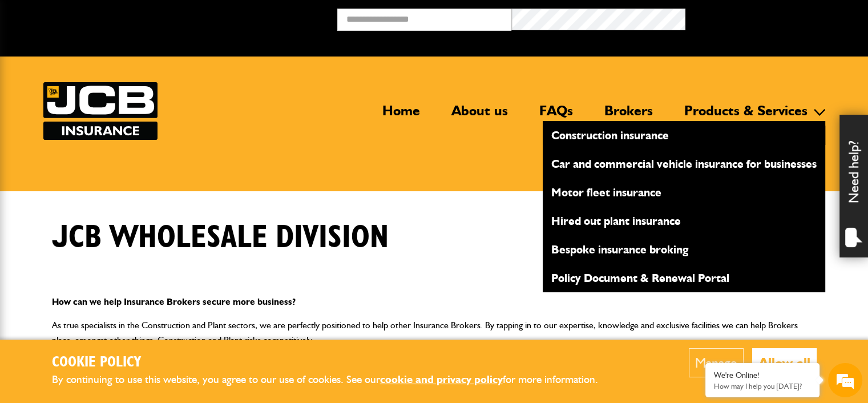 The width and height of the screenshot is (868, 403). Describe the element at coordinates (556, 116) in the screenshot. I see `a: FAQs` at that location.